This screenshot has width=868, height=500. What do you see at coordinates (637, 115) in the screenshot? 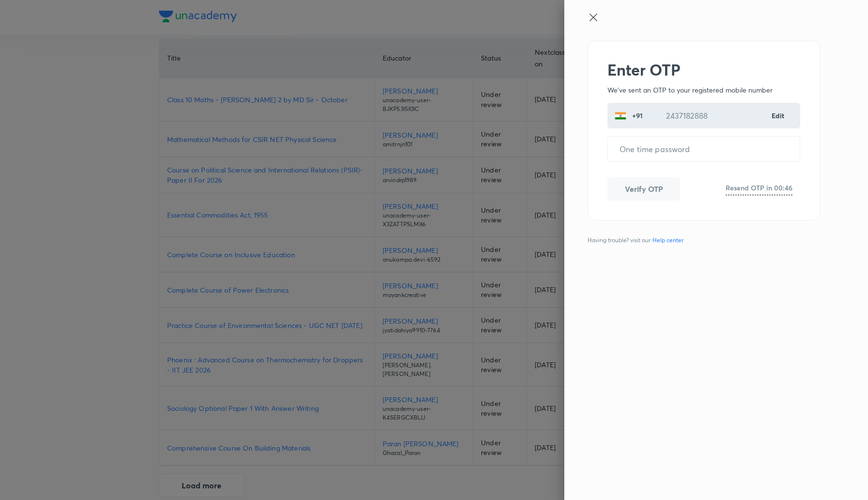
I see `p: +91` at bounding box center [637, 115].